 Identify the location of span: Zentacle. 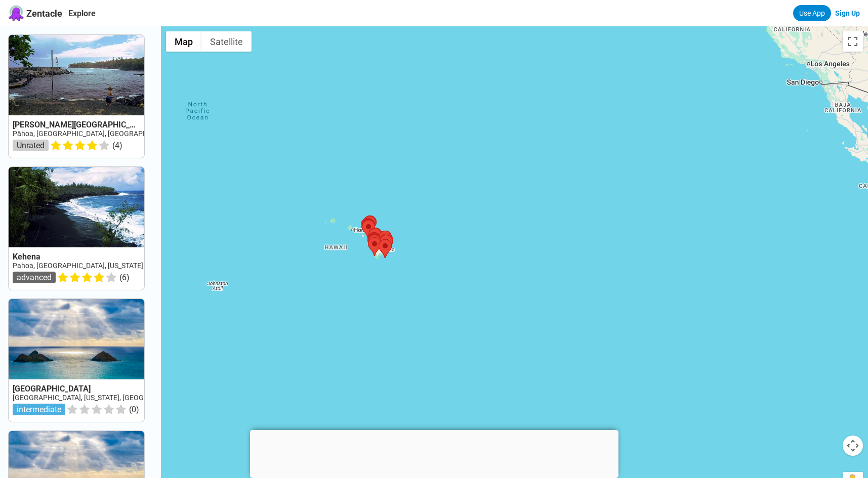
(44, 13).